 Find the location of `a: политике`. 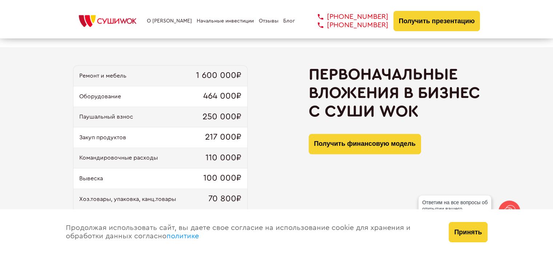

a: политике is located at coordinates (182, 237).